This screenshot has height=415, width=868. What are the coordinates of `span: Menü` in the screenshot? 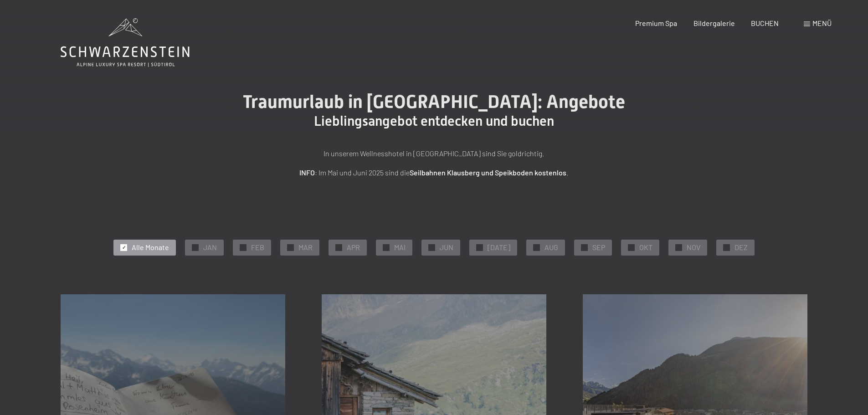 It's located at (822, 23).